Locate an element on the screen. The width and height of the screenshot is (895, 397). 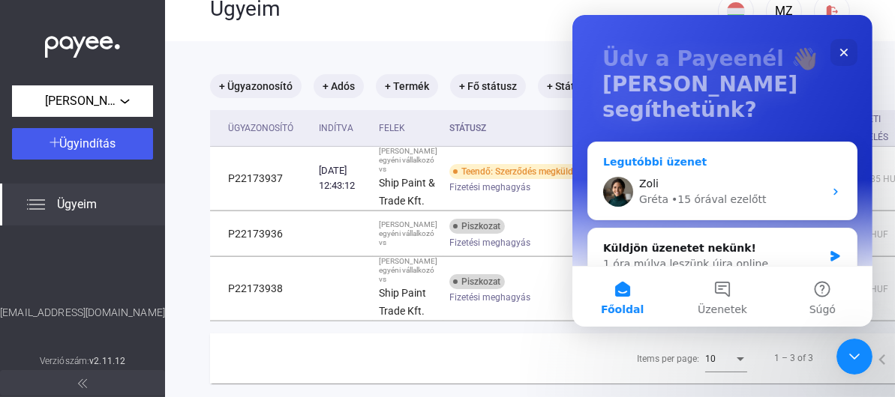
span: 10 is located at coordinates (710, 359).